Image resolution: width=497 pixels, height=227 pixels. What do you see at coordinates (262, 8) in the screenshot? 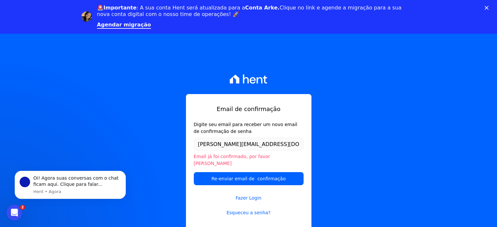
I see `b: Conta Arke.` at bounding box center [262, 8].